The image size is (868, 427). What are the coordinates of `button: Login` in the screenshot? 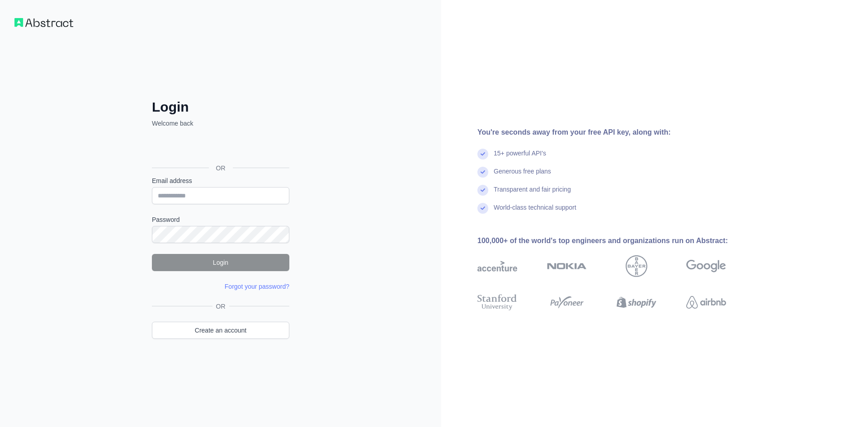 It's located at (221, 263).